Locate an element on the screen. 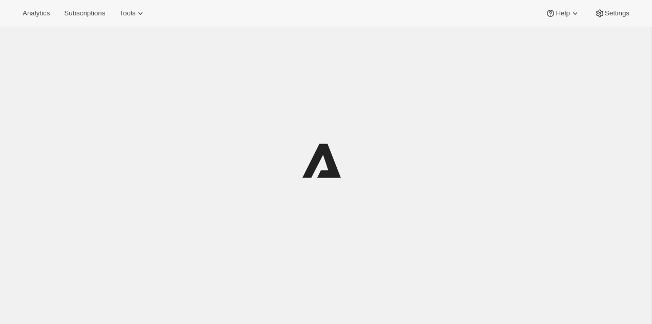 Image resolution: width=652 pixels, height=324 pixels. span: Analytics is located at coordinates (36, 13).